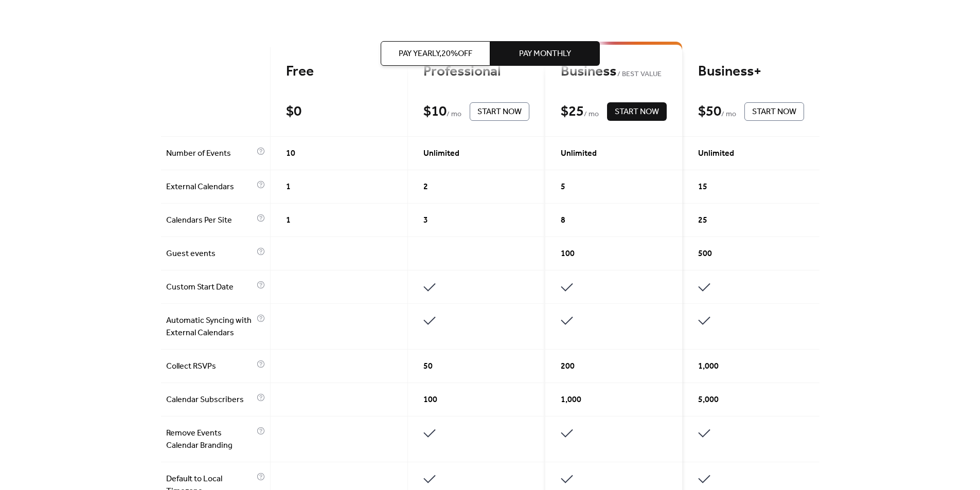 This screenshot has width=980, height=490. What do you see at coordinates (545, 53) in the screenshot?
I see `button: Pay Monthly` at bounding box center [545, 53].